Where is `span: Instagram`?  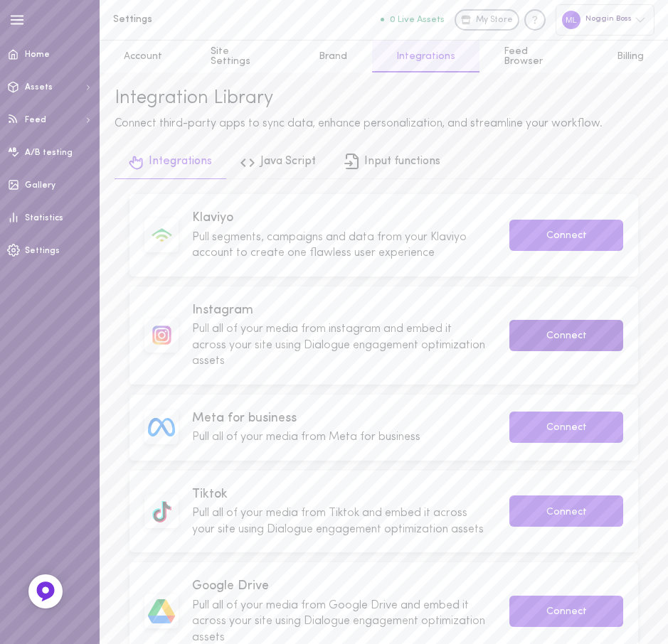 span: Instagram is located at coordinates (340, 310).